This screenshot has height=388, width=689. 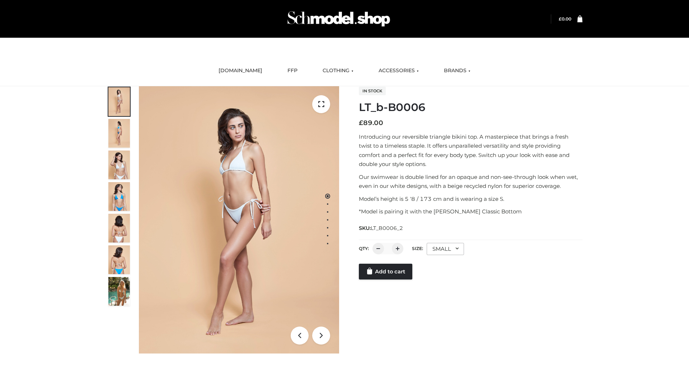 What do you see at coordinates (565, 19) in the screenshot?
I see `a: £0.00` at bounding box center [565, 19].